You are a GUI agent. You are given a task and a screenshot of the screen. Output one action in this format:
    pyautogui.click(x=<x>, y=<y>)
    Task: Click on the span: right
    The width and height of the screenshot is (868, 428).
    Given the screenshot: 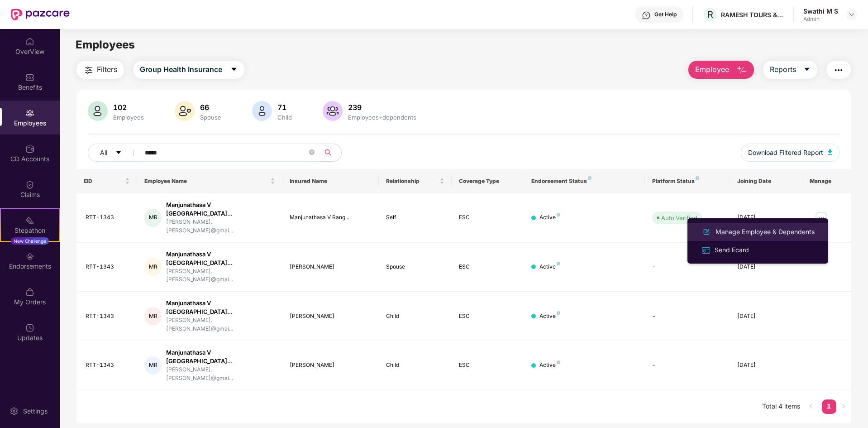 What is the action you would take?
    pyautogui.click(x=844, y=406)
    